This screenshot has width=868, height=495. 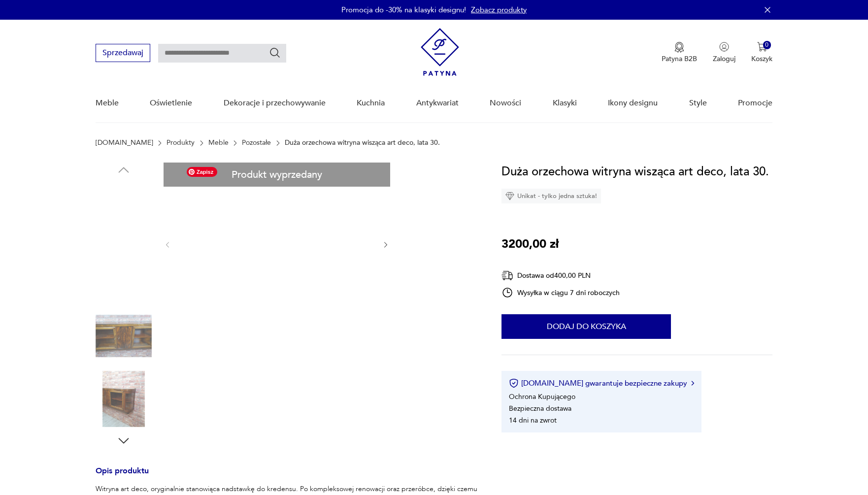 What do you see at coordinates (122, 53) in the screenshot?
I see `button: Sprzedawaj` at bounding box center [122, 53].